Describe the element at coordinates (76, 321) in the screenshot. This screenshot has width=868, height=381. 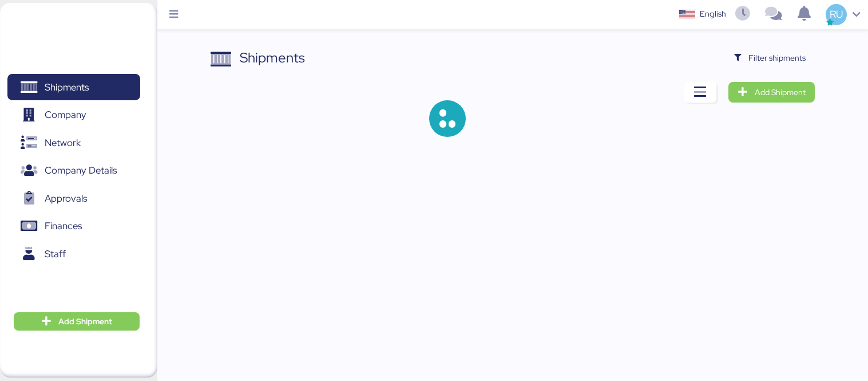
I see `button: Add Shipment` at that location.